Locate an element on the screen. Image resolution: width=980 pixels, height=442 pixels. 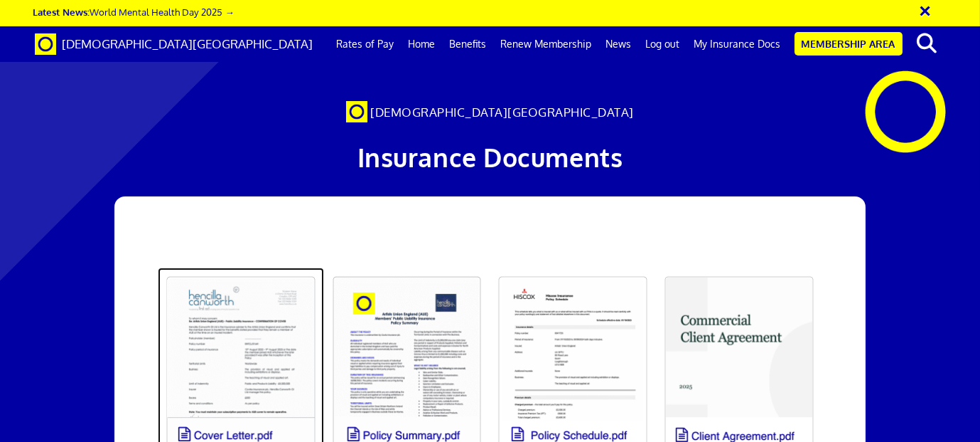
a: News is located at coordinates (619, 44).